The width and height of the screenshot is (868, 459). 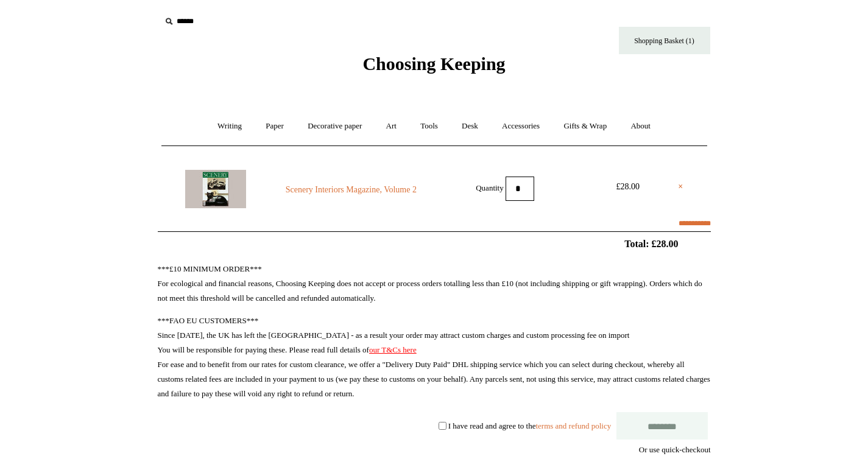 I want to click on a: Art, so click(x=391, y=126).